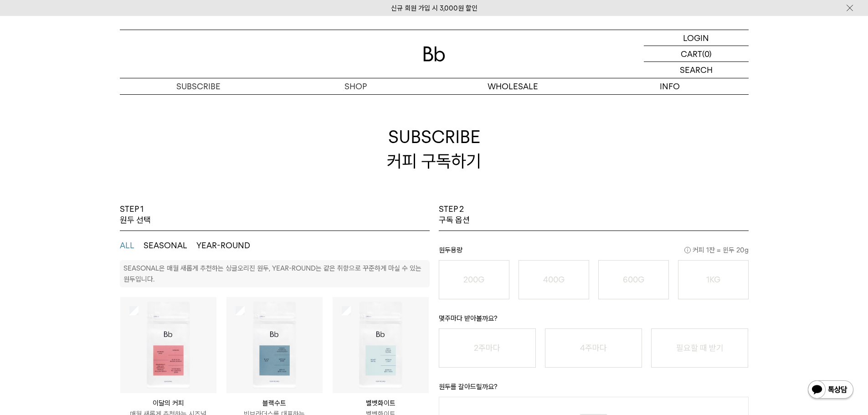  What do you see at coordinates (487, 348) in the screenshot?
I see `button: 2주마다` at bounding box center [487, 348].